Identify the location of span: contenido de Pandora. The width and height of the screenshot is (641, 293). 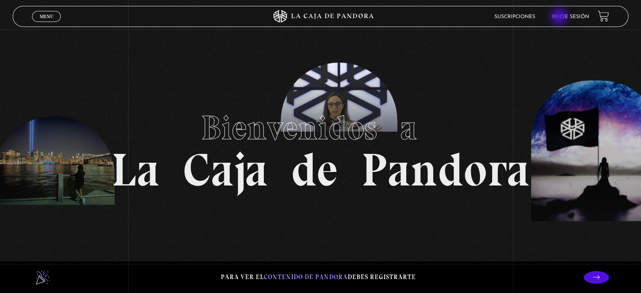
(306, 277).